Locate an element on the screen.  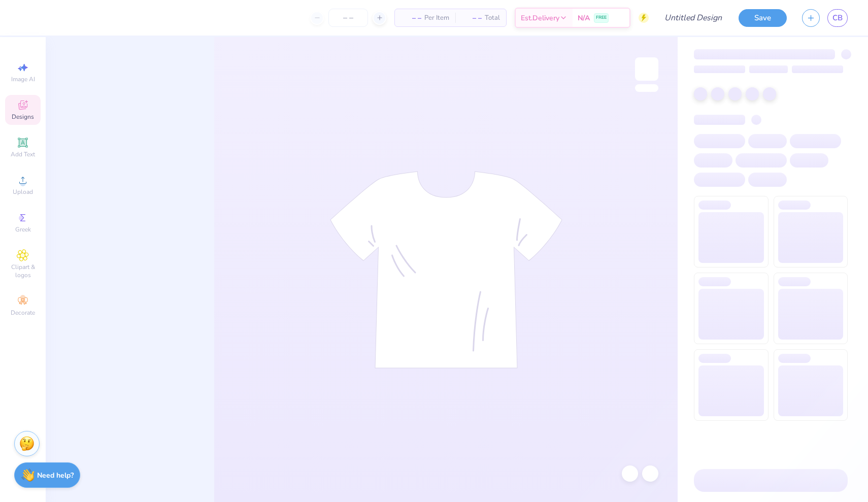
input: Untitled Design is located at coordinates (693, 18).